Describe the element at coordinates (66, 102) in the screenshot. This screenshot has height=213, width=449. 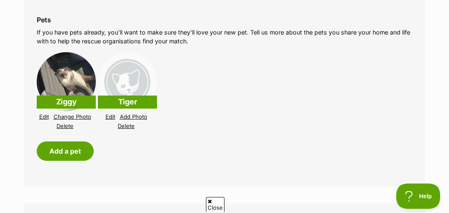
I see `p: Ziggy` at that location.